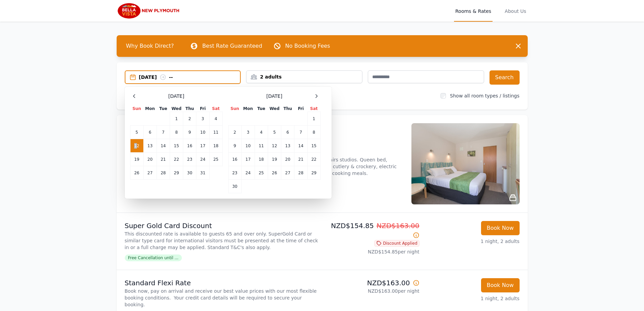 The width and height of the screenshot is (644, 311). Describe the element at coordinates (397, 226) in the screenshot. I see `span: NZD$163.00` at that location.